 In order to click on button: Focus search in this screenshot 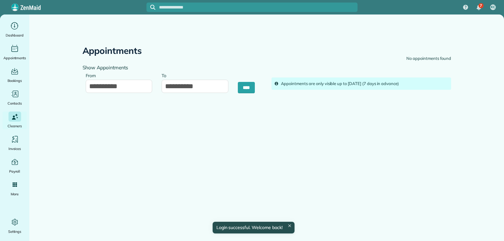, I will do `click(151, 7)`.